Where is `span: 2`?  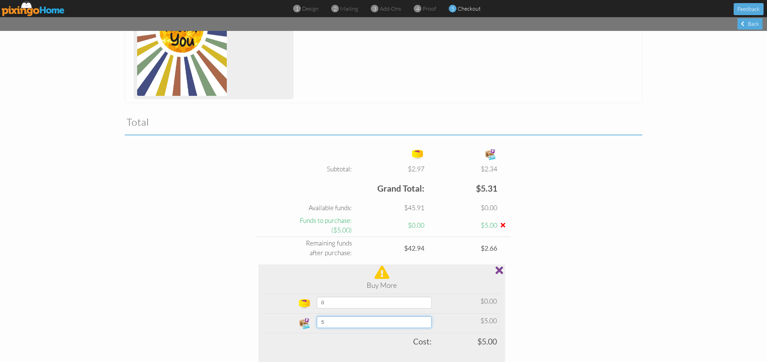
span: 2 is located at coordinates (335, 9).